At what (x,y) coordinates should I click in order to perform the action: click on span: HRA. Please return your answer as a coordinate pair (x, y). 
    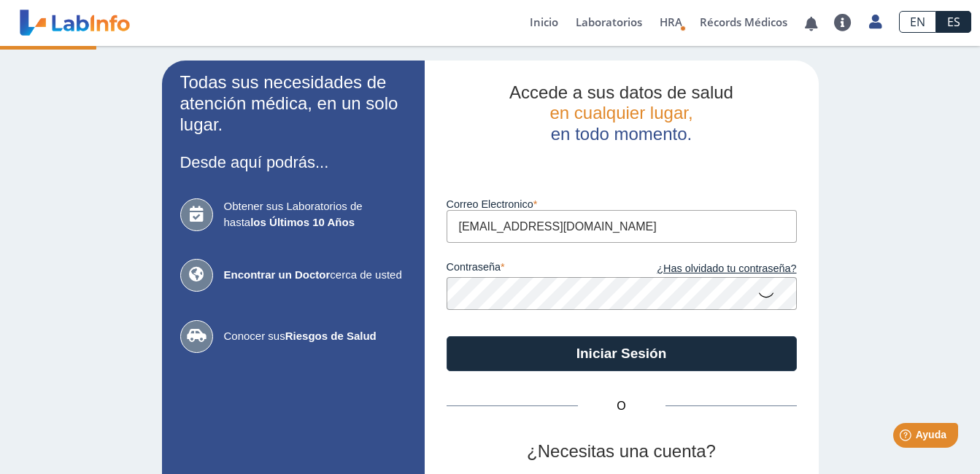
    Looking at the image, I should click on (671, 22).